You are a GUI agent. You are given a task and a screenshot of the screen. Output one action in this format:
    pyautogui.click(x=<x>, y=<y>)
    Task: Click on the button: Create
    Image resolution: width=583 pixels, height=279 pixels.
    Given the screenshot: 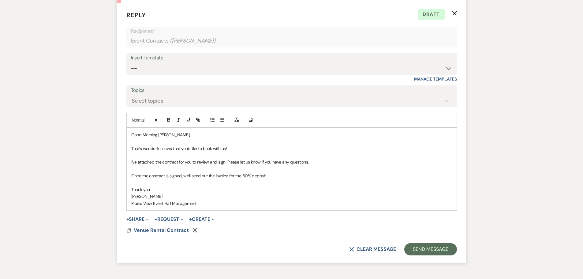 What is the action you would take?
    pyautogui.click(x=202, y=219)
    